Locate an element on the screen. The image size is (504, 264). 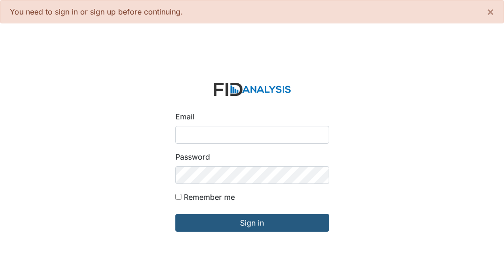
label: Remember me is located at coordinates (209, 197).